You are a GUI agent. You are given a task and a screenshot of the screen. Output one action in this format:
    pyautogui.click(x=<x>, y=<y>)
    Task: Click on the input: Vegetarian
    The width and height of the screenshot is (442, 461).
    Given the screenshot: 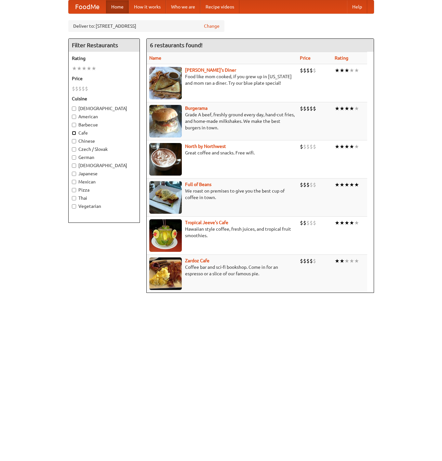 What is the action you would take?
    pyautogui.click(x=74, y=206)
    